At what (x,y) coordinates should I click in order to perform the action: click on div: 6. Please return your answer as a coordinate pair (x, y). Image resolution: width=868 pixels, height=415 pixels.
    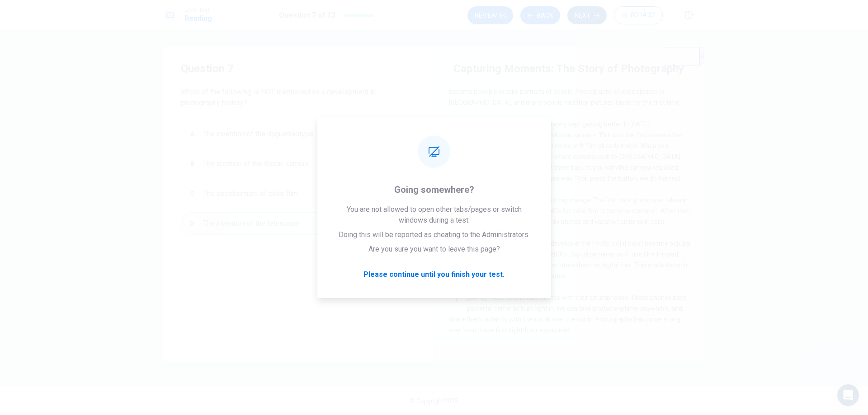
    Looking at the image, I should click on (456, 246).